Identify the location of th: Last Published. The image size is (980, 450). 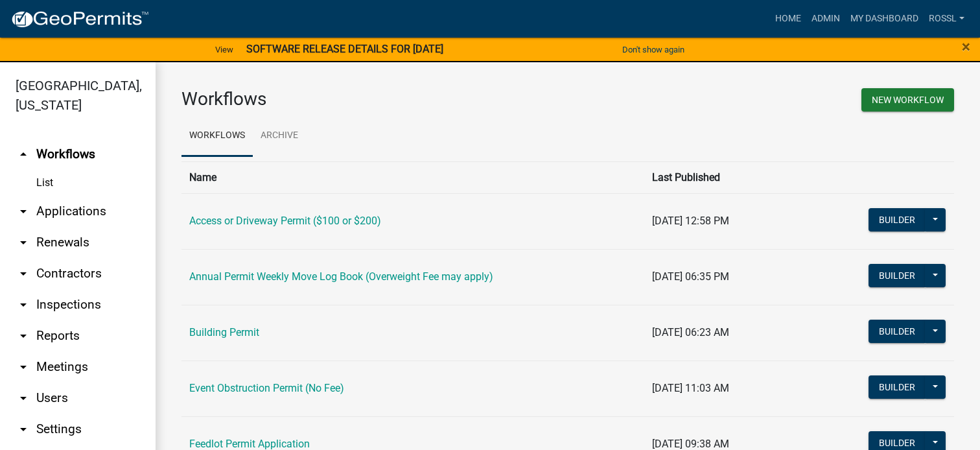
(743, 177).